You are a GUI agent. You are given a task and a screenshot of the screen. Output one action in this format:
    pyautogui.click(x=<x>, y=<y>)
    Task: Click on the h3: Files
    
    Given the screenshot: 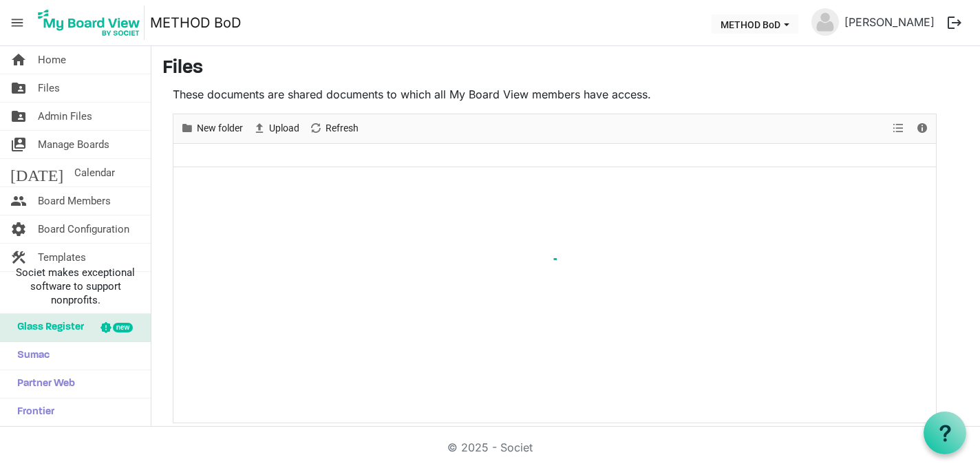 What is the action you would take?
    pyautogui.click(x=566, y=68)
    